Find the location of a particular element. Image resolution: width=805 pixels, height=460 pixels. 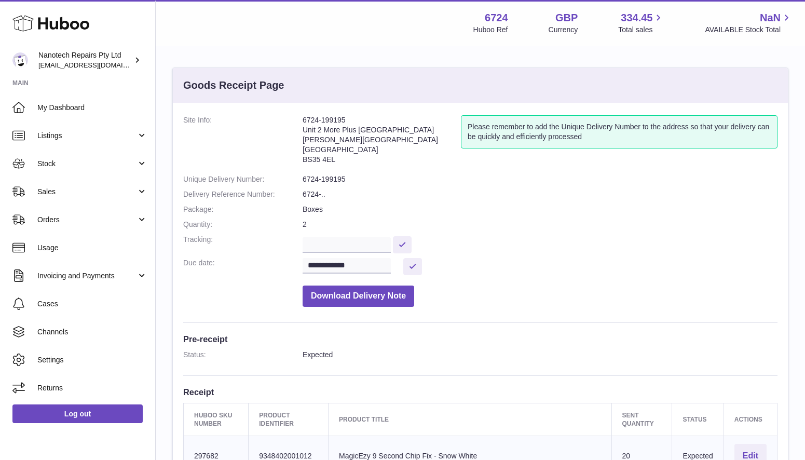

span: My Dashboard is located at coordinates (92, 107).